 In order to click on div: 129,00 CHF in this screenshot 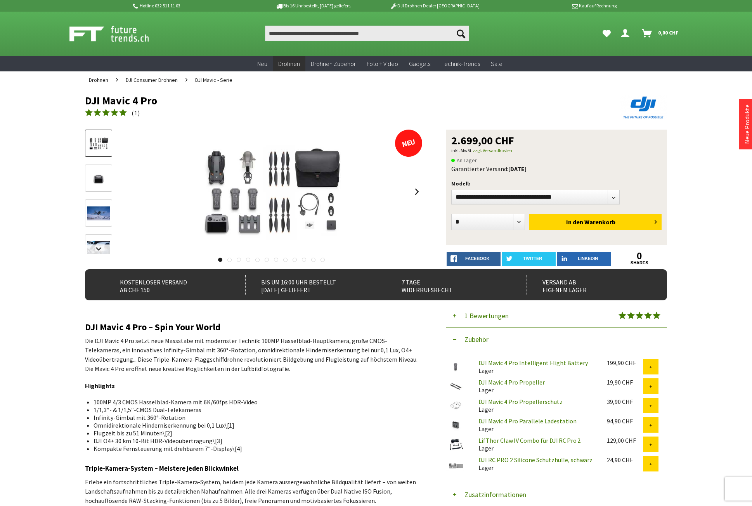, I will do `click(624, 440)`.